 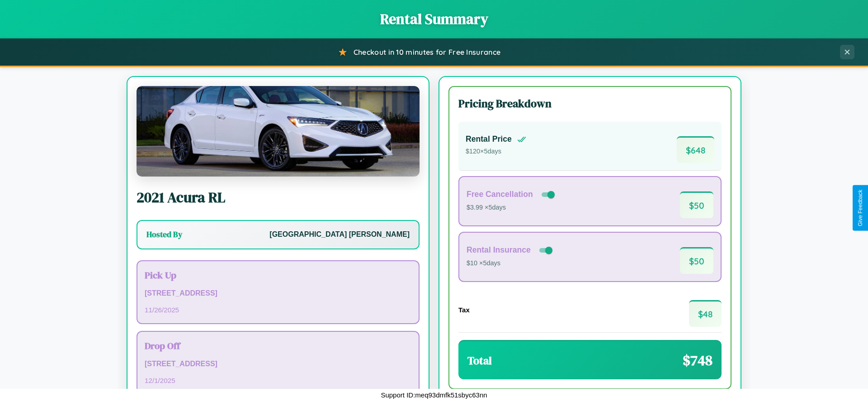 What do you see at coordinates (510, 264) in the screenshot?
I see `p: $10 × 5 days` at bounding box center [510, 264].